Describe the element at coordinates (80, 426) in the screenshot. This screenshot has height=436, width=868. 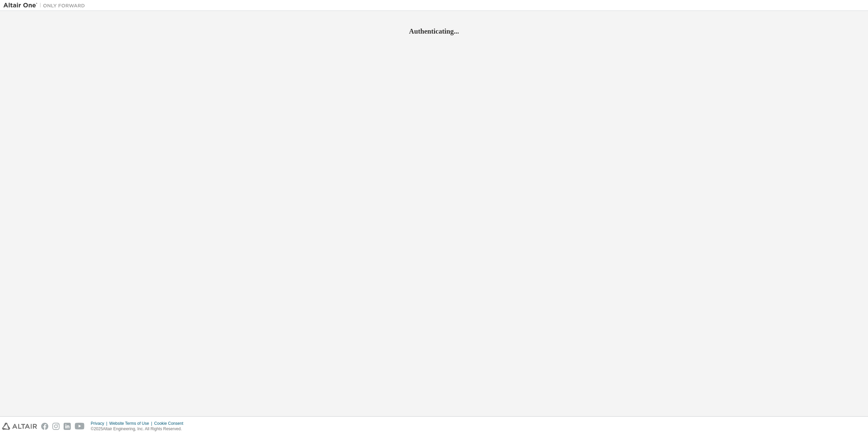
I see `img: youtube.svg` at that location.